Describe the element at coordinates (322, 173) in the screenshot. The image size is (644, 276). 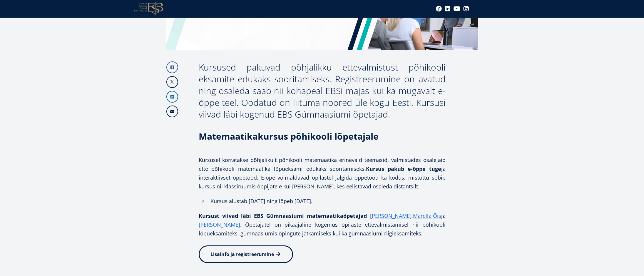
I see `p: Kursusel korratakse põhjalikult põhikooli matemaatika erinevaid teemasid, valmistades osalejaid e...` at that location.